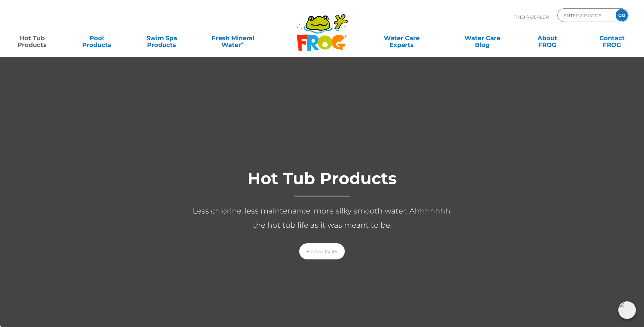  Describe the element at coordinates (401, 38) in the screenshot. I see `a: Water CareExperts` at that location.